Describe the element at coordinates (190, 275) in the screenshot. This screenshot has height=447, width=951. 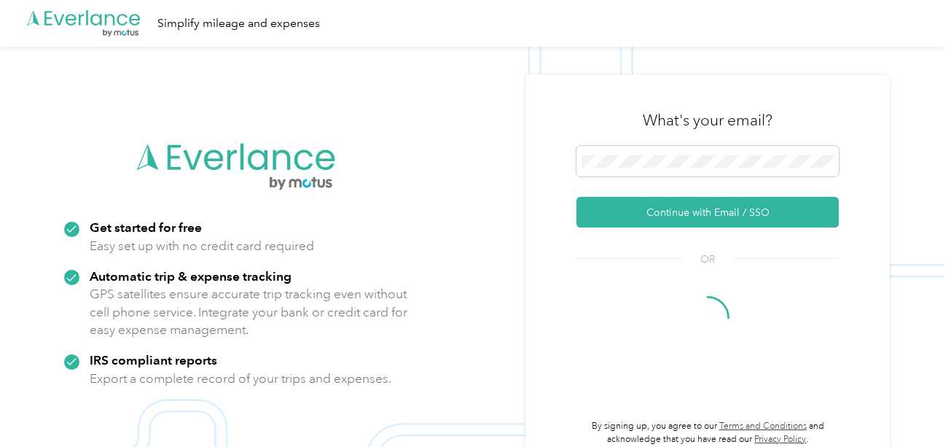
I see `strong: Automatic trip & expense tracking` at that location.